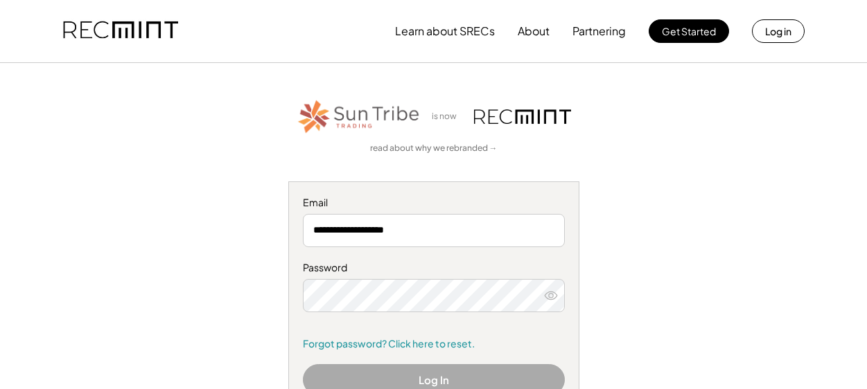 This screenshot has width=867, height=389. Describe the element at coordinates (778, 31) in the screenshot. I see `button: Log in` at that location.